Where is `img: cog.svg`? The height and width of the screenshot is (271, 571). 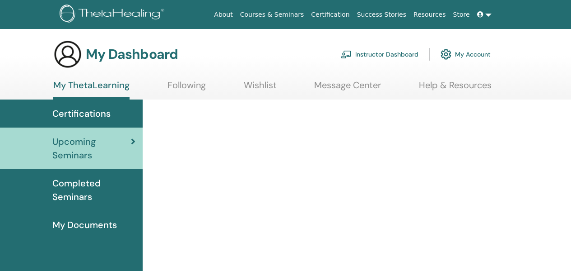
img: cog.svg is located at coordinates (446, 54).